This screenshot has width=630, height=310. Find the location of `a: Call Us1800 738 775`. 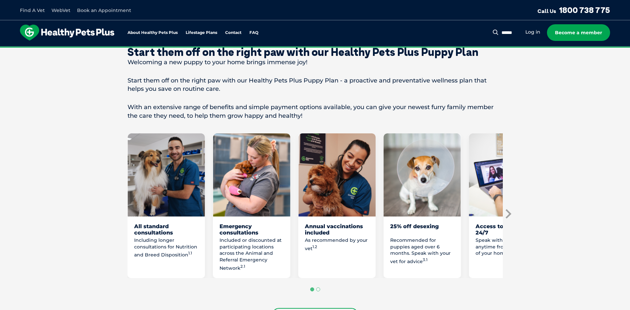

a: Call Us1800 738 775 is located at coordinates (574, 10).